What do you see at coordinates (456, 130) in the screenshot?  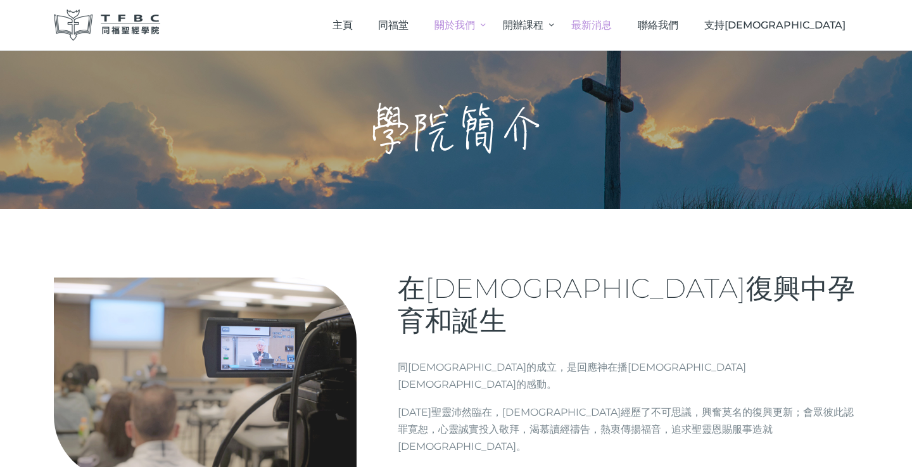 I see `h1: 學院簡介` at bounding box center [456, 130].